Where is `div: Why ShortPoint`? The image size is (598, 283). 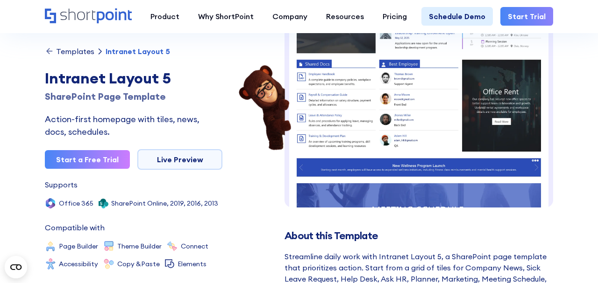
div: Why ShortPoint is located at coordinates (226, 16).